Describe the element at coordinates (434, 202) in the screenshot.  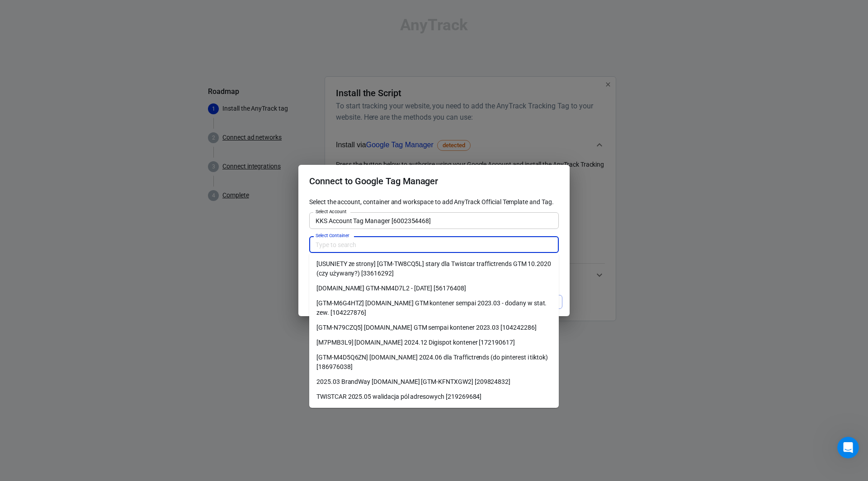
I see `p: Select the account, container and workspace to add AnyTrack Official Template and Tag.` at that location.